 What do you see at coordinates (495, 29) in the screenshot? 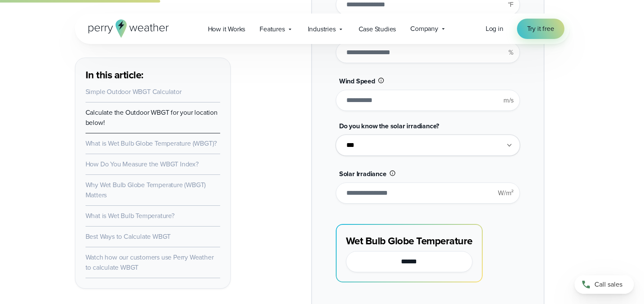
I see `a: Log in` at bounding box center [495, 29].